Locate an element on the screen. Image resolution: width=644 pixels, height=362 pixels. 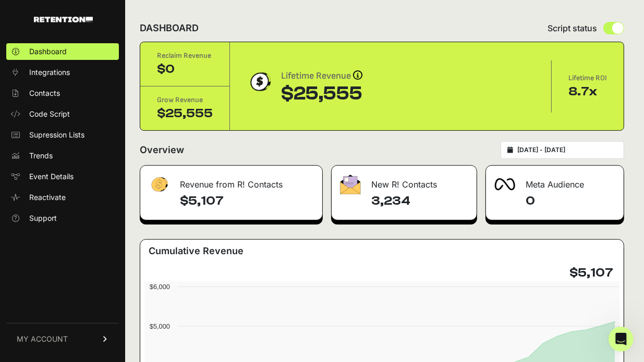
span: Code Script is located at coordinates (50, 114).